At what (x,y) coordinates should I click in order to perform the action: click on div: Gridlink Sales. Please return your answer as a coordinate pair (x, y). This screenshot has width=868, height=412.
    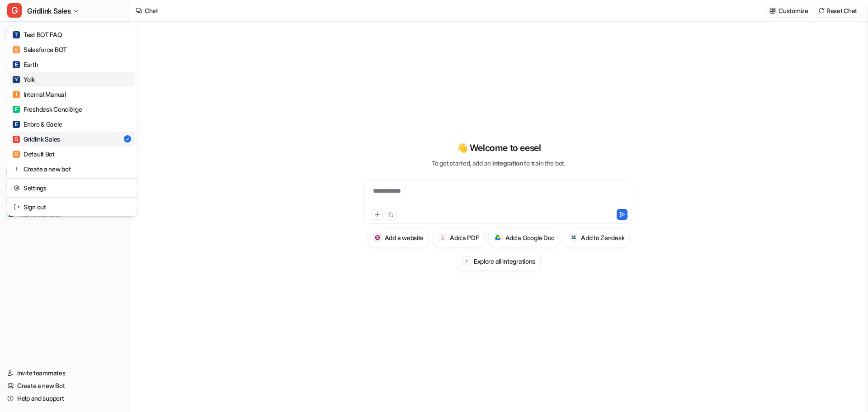
    Looking at the image, I should click on (36, 139).